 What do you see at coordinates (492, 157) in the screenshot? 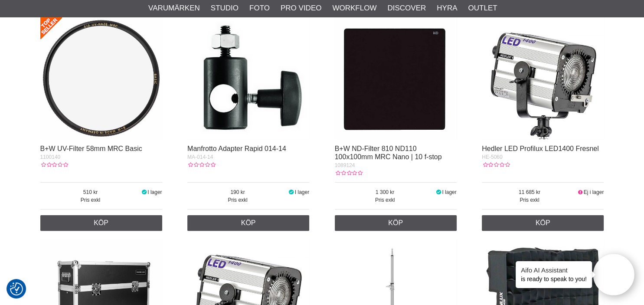
I see `span: HE-5060` at bounding box center [492, 157].